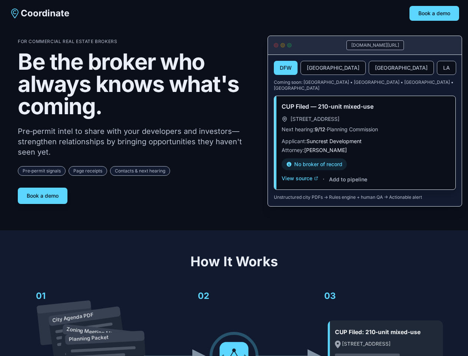 The width and height of the screenshot is (468, 356). Describe the element at coordinates (365, 129) in the screenshot. I see `p: Next hearing: · Planning Commission` at that location.